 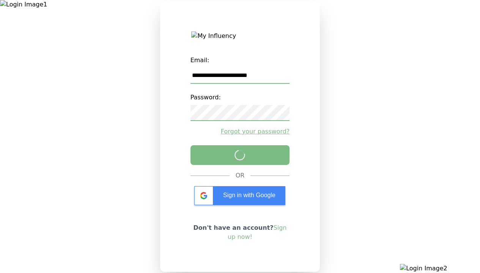 What do you see at coordinates (240, 132) in the screenshot?
I see `a: Forgot your password?` at bounding box center [240, 132].